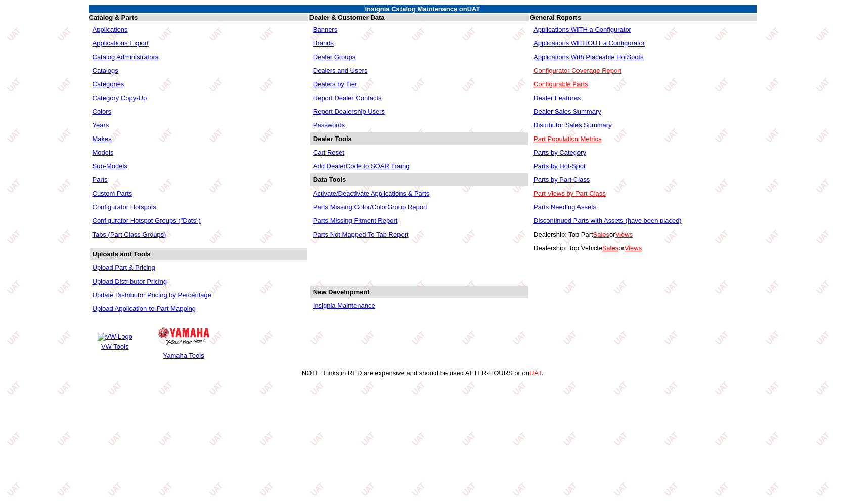 The width and height of the screenshot is (845, 504). I want to click on a: Dealer Features, so click(557, 97).